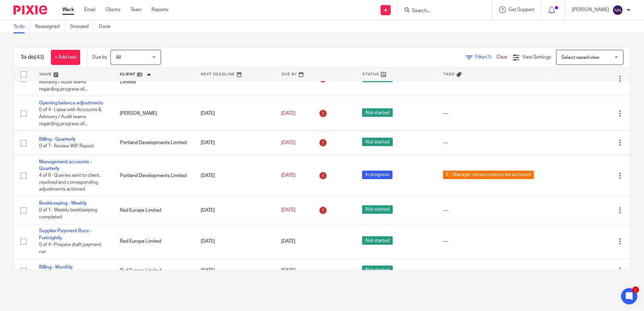 The width and height of the screenshot is (644, 311). What do you see at coordinates (636, 289) in the screenshot?
I see `div: 1` at bounding box center [636, 289].